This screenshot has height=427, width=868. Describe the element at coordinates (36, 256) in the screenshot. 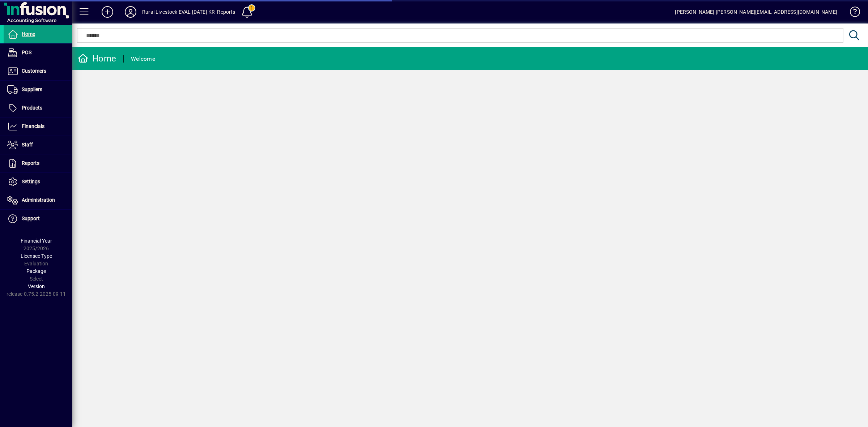

I see `span: Licensee Type` at that location.